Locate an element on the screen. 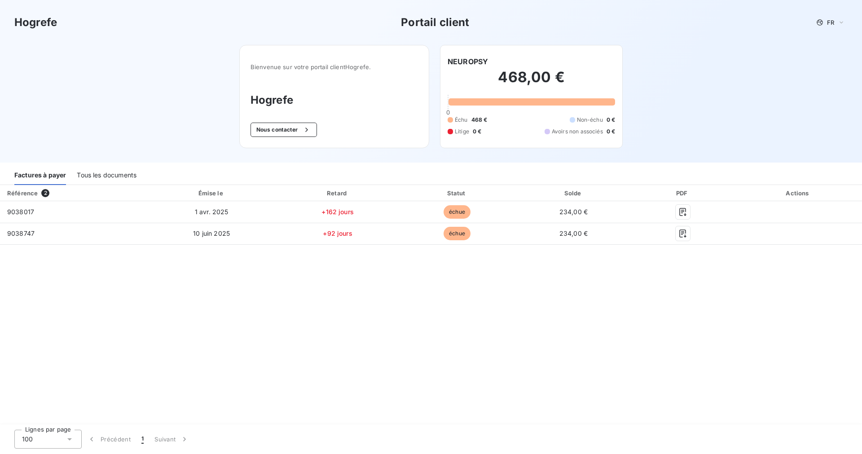 The width and height of the screenshot is (862, 454). div: Statut is located at coordinates (457, 193).